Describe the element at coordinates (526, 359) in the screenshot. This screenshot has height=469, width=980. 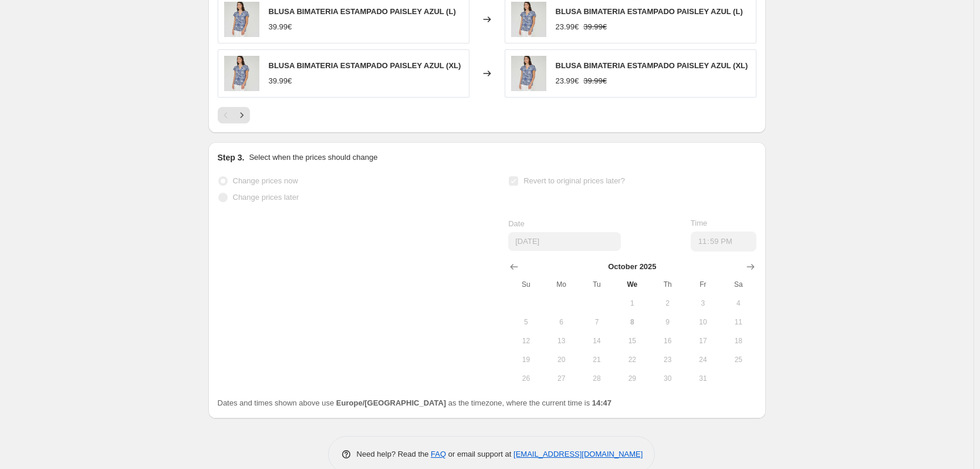
I see `button: Sunday October 19 2025` at that location.